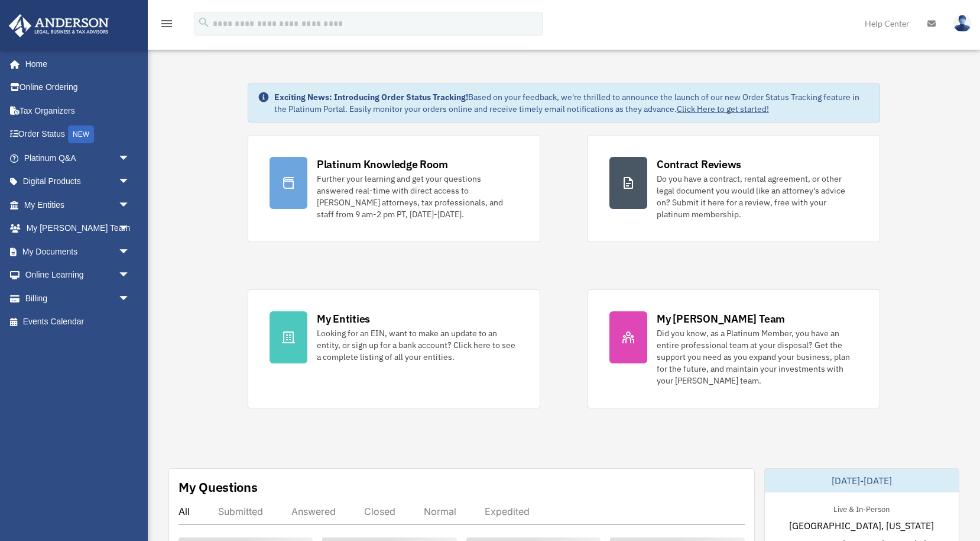  What do you see at coordinates (184, 511) in the screenshot?
I see `div: All` at bounding box center [184, 511].